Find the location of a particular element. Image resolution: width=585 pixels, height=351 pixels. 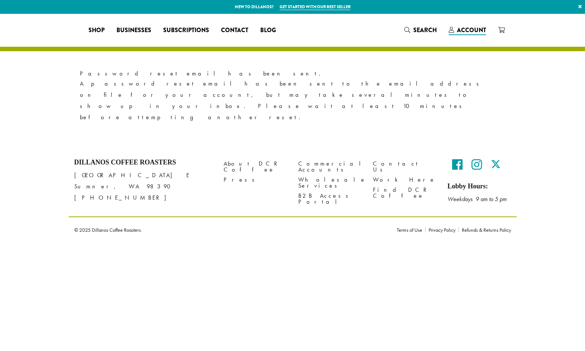

em: Weekdays 9 am to 5 pm is located at coordinates (477, 199).